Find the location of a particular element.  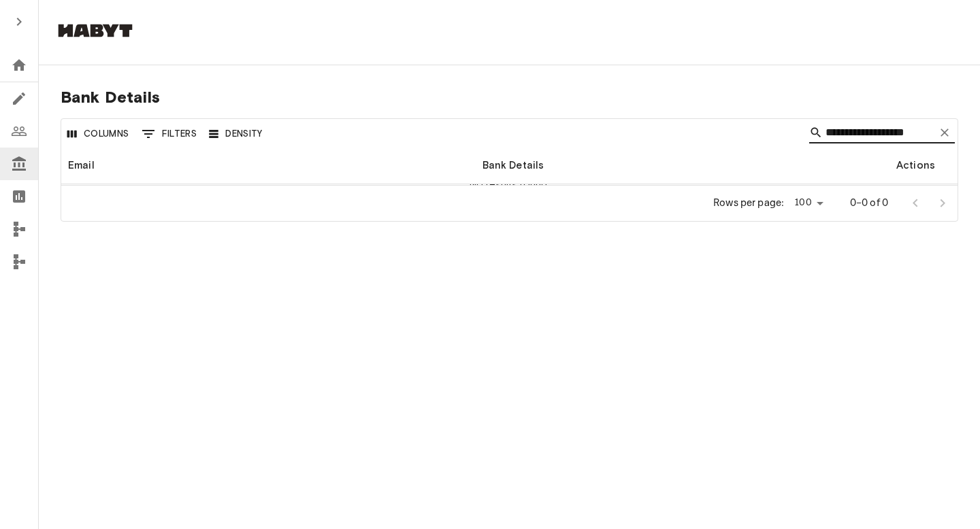

button: Density is located at coordinates (235, 134).